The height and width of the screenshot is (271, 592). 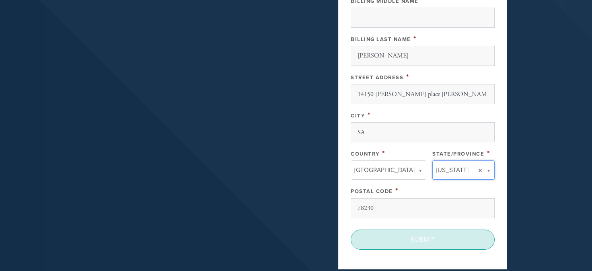 What do you see at coordinates (381, 39) in the screenshot?
I see `label: Billing Last Name` at bounding box center [381, 39].